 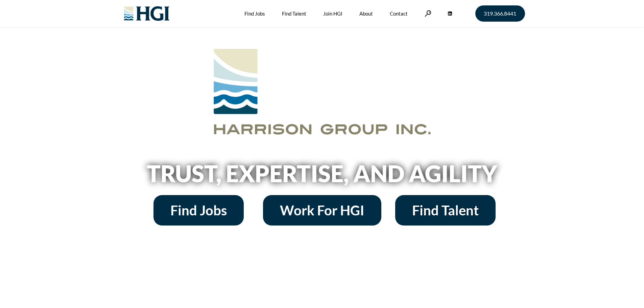 I want to click on a: Find Jobs, so click(x=199, y=210).